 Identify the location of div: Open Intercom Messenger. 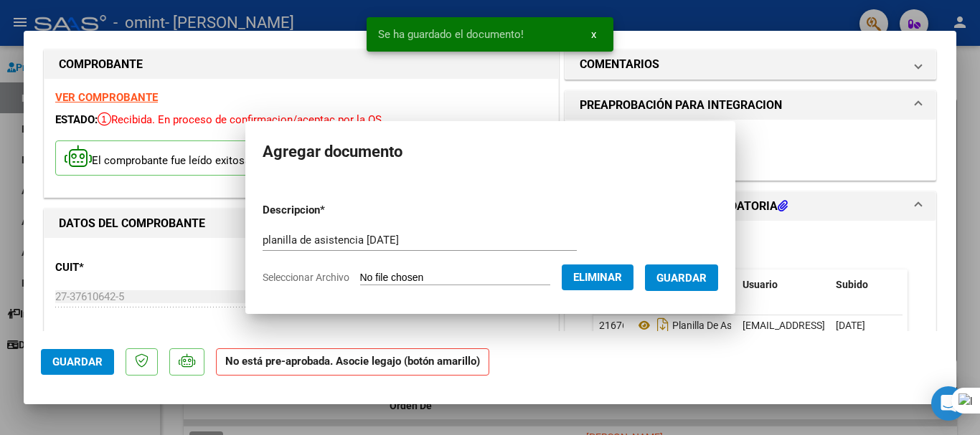
(949, 404).